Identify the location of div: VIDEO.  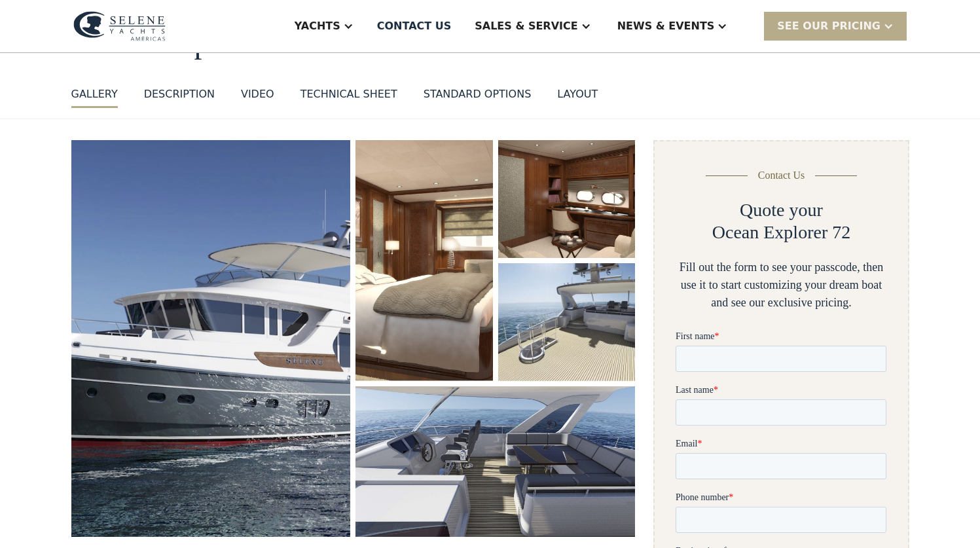
(257, 94).